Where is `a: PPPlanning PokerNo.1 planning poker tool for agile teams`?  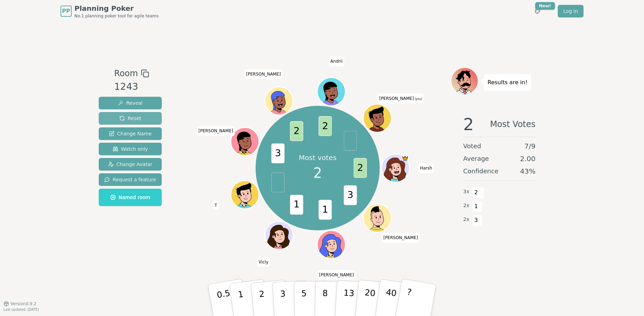
a: PPPlanning PokerNo.1 planning poker tool for agile teams is located at coordinates (109, 11).